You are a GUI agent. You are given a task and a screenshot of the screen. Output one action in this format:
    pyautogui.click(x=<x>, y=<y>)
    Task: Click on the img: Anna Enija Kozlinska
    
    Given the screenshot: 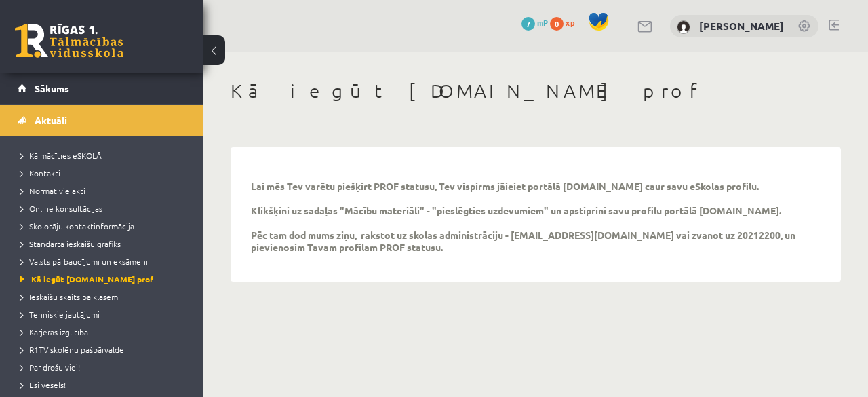 What is the action you would take?
    pyautogui.click(x=684, y=27)
    